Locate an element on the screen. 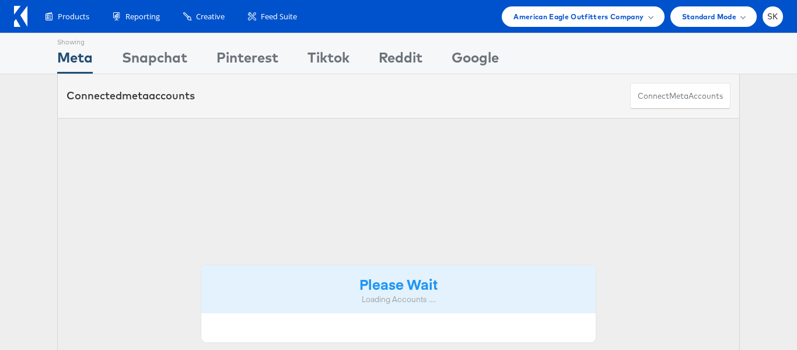 The width and height of the screenshot is (797, 350). span: Feed Suite is located at coordinates (279, 16).